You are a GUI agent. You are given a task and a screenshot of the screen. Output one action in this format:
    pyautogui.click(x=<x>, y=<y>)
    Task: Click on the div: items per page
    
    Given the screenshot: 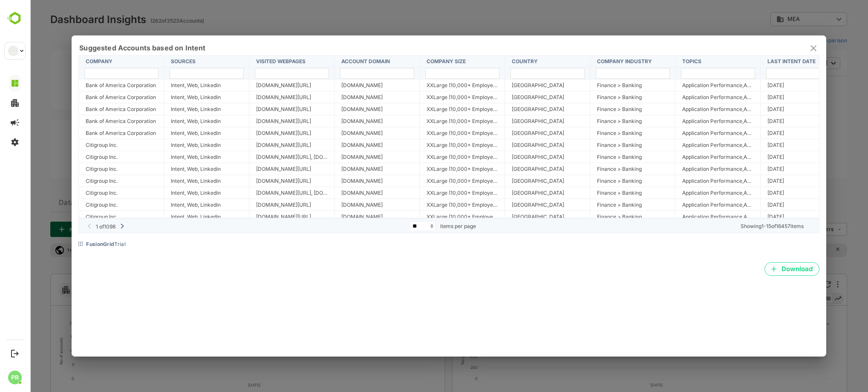 What is the action you would take?
    pyautogui.click(x=429, y=226)
    